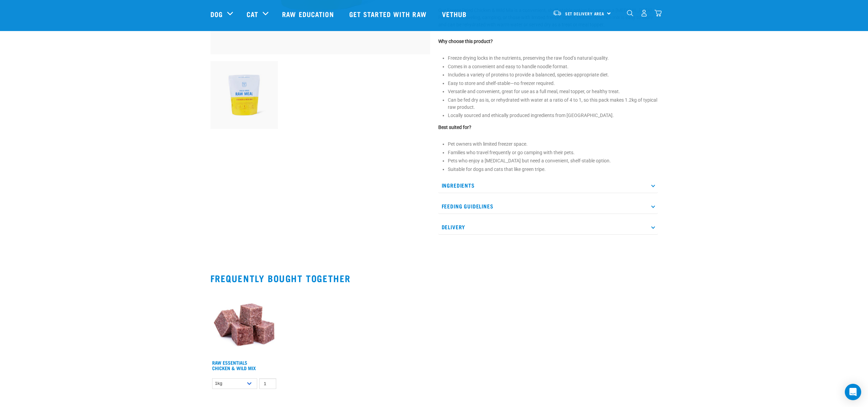 The image size is (868, 407). I want to click on li: Suitable for dogs and cats that like green tripe., so click(553, 169).